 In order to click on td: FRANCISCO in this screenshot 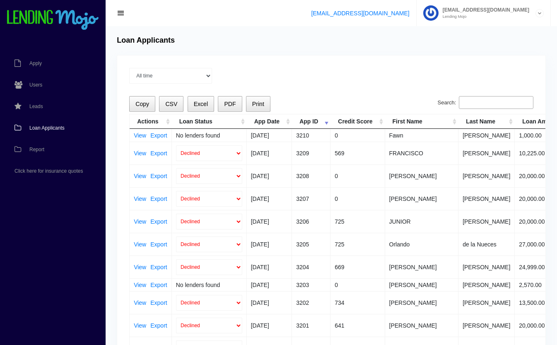, I will do `click(422, 153)`.